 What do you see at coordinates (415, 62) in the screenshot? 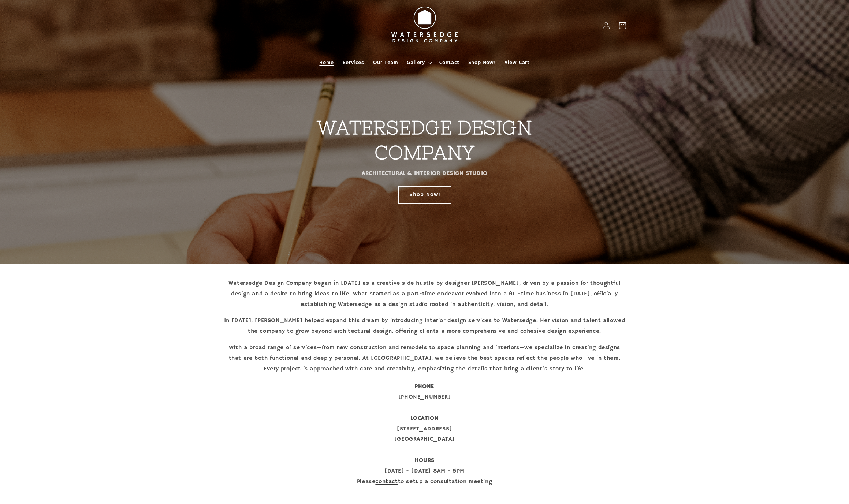
I see `span: Gallery` at bounding box center [415, 62].